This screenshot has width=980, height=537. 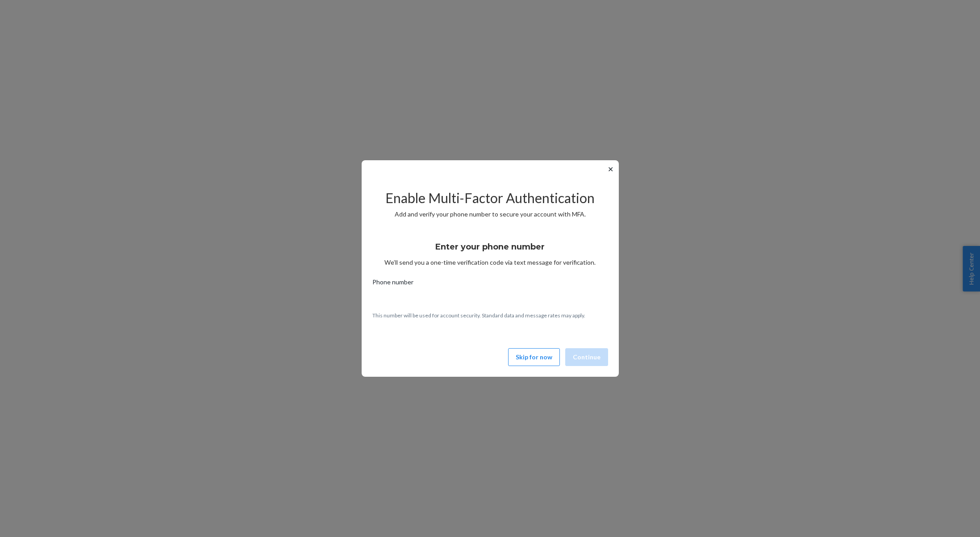 What do you see at coordinates (490, 315) in the screenshot?
I see `p: This number will be used for account security. Standard data and message rates may apply.` at bounding box center [490, 315].